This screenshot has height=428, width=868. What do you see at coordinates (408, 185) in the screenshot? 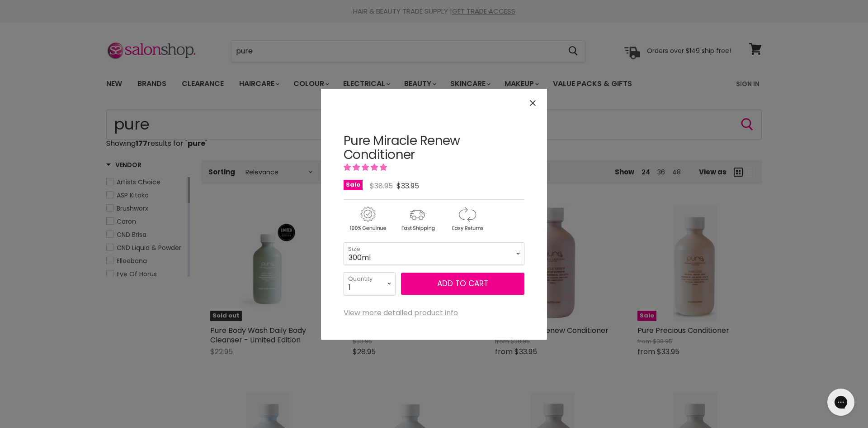
I see `span: $33.95` at bounding box center [408, 185].